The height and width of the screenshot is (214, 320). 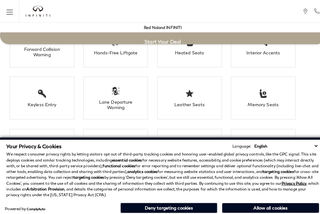 I want to click on button: Allow all cookies, so click(x=266, y=204).